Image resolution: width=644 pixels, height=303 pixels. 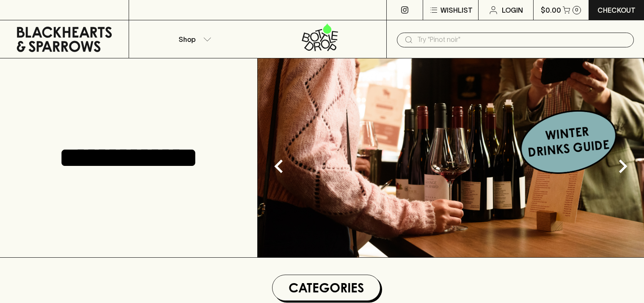 I want to click on p: $0.00, so click(x=551, y=10).